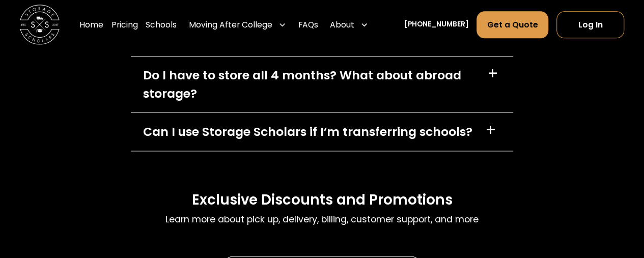  I want to click on h3: Exclusive Discounts and Promotions, so click(322, 200).